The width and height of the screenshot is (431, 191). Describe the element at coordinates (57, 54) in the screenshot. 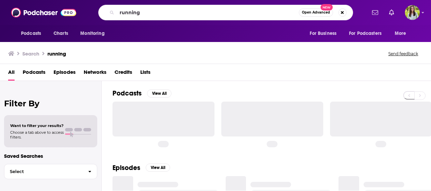

I see `h3: running` at that location.